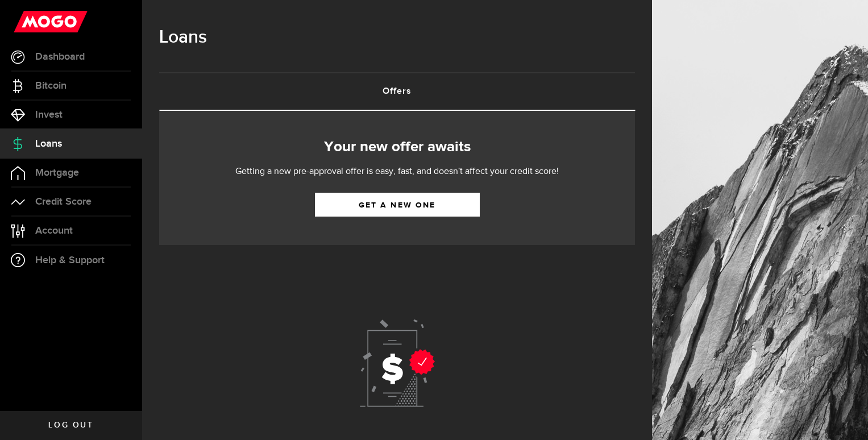 The height and width of the screenshot is (440, 868). Describe the element at coordinates (63, 202) in the screenshot. I see `span: Credit Score` at that location.